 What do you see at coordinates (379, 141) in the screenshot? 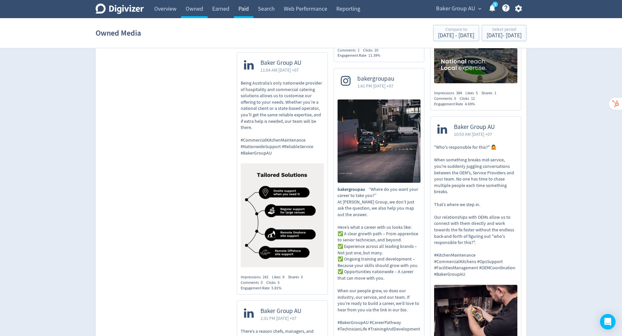
I see `img: “Where do you want your career to take you?” At Baker Group, we don’t just ask the question, we a...` at bounding box center [379, 141].